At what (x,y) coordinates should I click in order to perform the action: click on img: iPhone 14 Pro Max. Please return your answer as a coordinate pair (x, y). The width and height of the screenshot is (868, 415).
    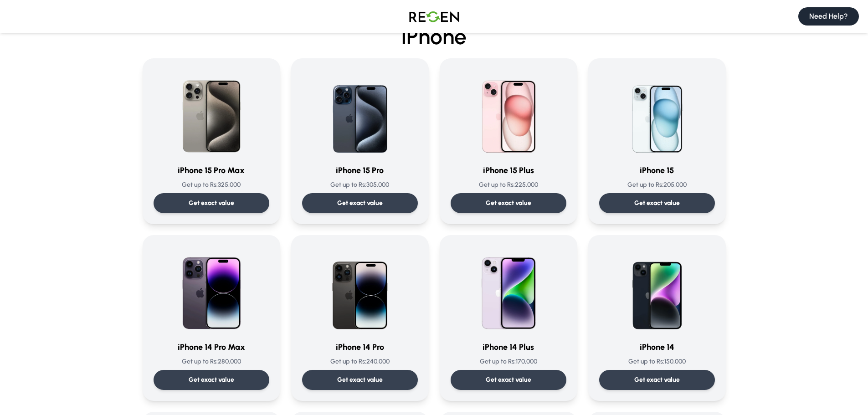
    Looking at the image, I should click on (211, 289).